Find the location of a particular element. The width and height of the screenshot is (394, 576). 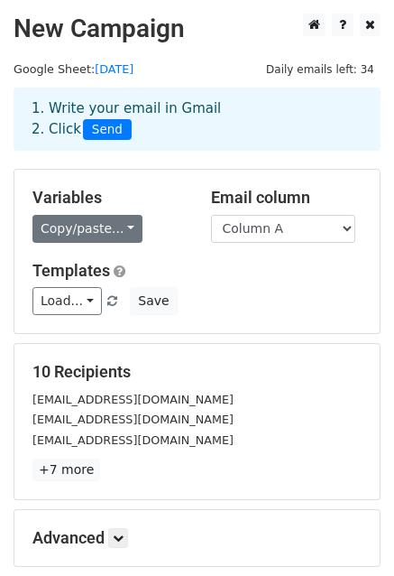

div: Chat Widget is located at coordinates (349, 532).